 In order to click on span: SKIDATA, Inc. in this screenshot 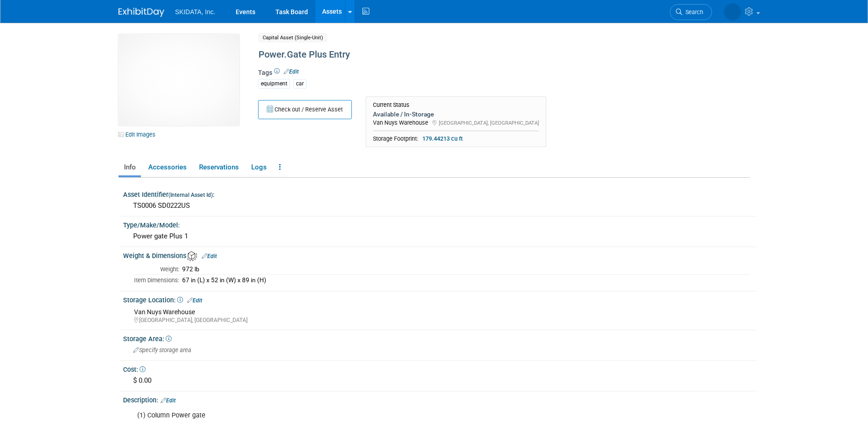, I will do `click(196, 11)`.